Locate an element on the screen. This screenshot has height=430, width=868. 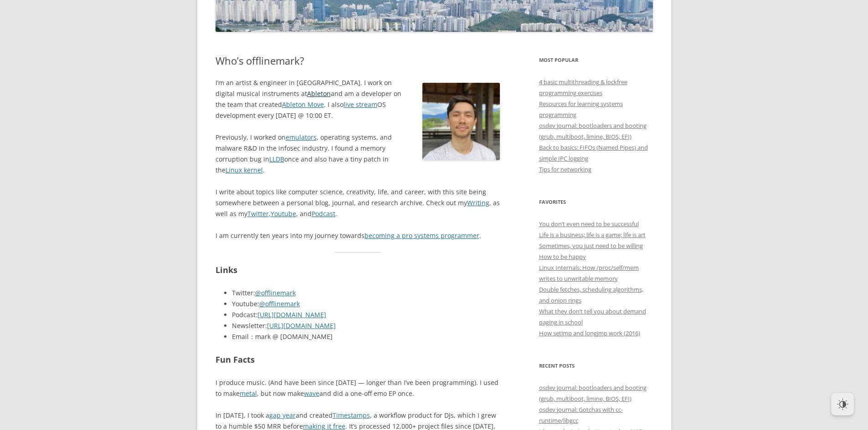
a: metal is located at coordinates (248, 393).